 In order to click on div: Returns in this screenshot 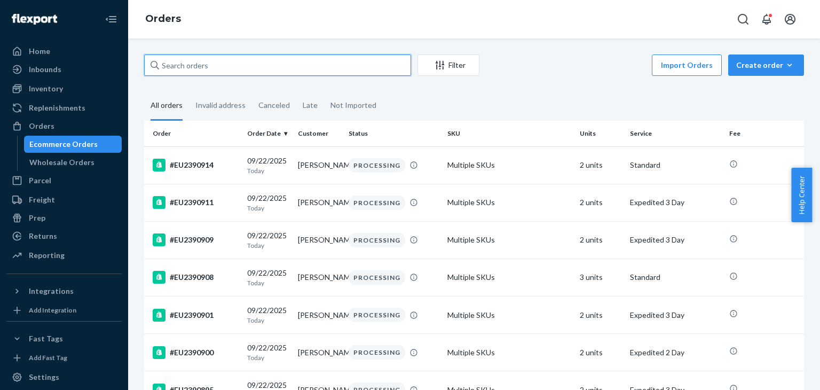, I will do `click(43, 236)`.